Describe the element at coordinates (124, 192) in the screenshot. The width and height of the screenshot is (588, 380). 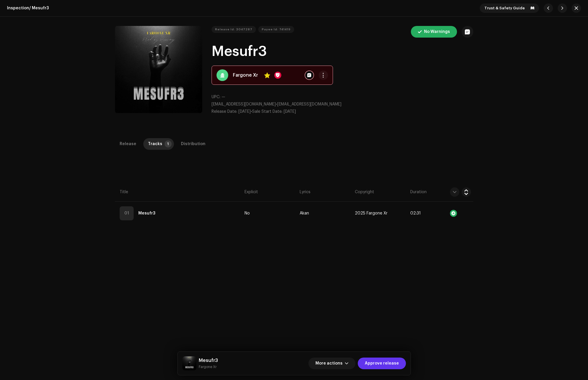
I see `span: Title` at that location.